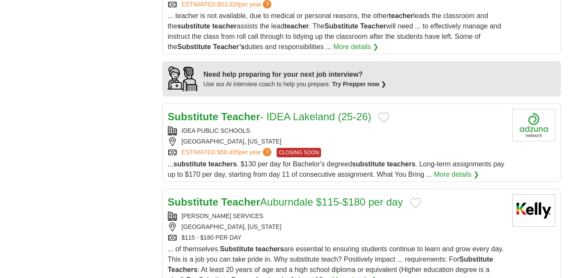 The image size is (583, 278). I want to click on div: $115 - $180 PER DAY, so click(337, 238).